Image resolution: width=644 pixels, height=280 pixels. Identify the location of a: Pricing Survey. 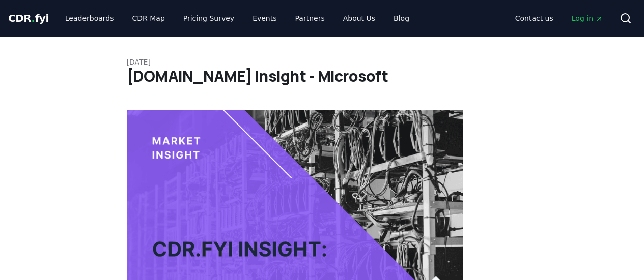
(209, 18).